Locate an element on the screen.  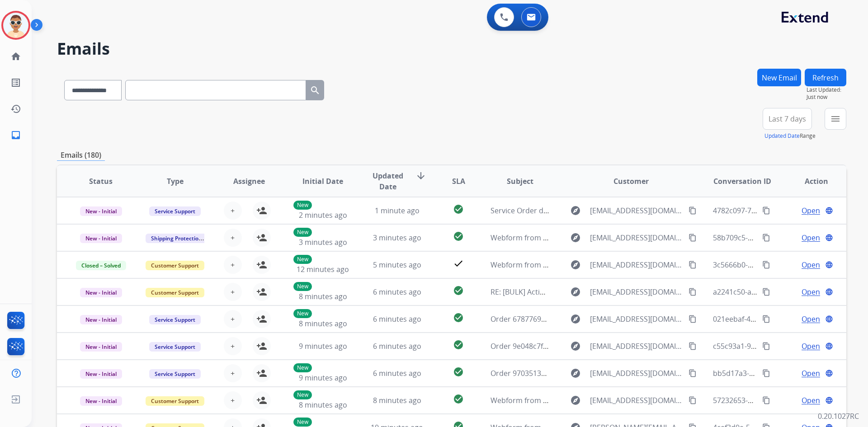
span: 3c5666b0-a697-4b45-9a4a-8cac831d68b1 is located at coordinates (783, 265).